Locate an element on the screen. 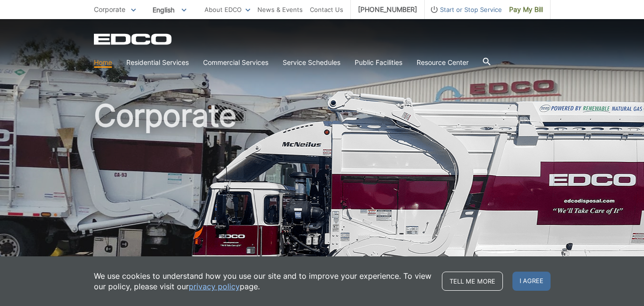 The image size is (644, 306). a: Tell me more is located at coordinates (473, 281).